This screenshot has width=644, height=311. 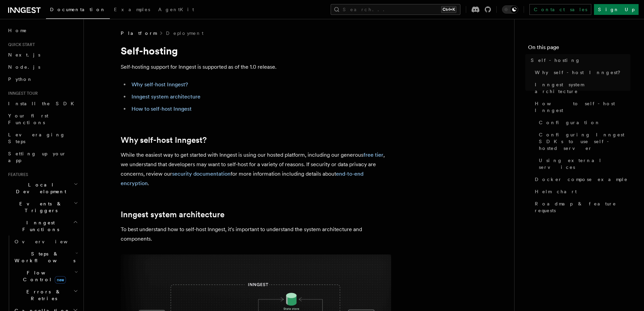 What do you see at coordinates (580, 72) in the screenshot?
I see `span: Why self-host Inngest?` at bounding box center [580, 72].